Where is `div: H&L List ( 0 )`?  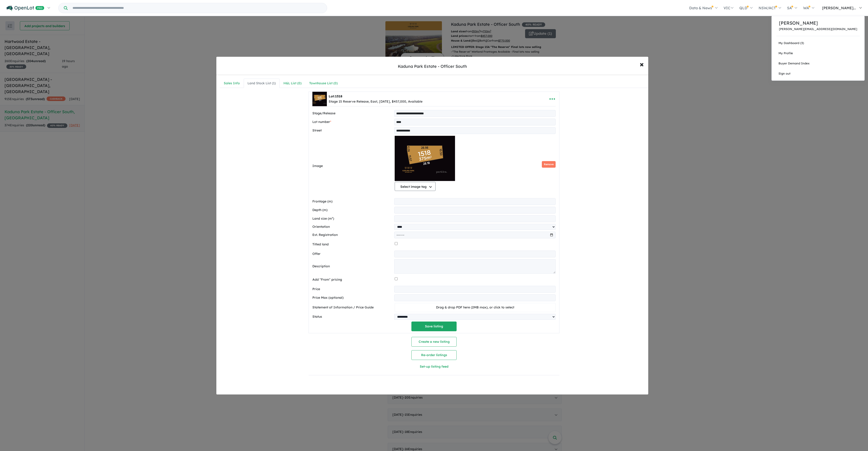 div: H&L List ( 0 ) is located at coordinates (292, 84).